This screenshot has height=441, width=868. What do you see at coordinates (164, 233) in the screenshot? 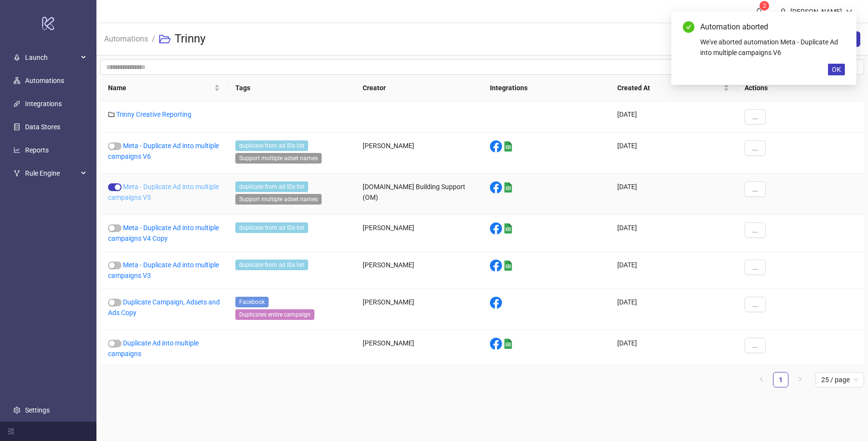
I see `a: Meta - Duplicate Ad into multiple campaigns V4 Copy` at bounding box center [164, 233].